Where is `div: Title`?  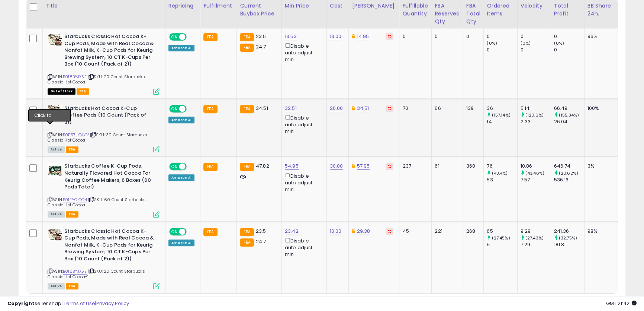 div: Title is located at coordinates (104, 6).